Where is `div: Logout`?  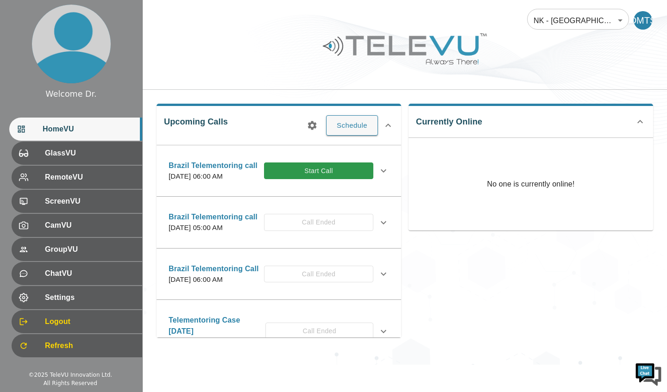
div: Logout is located at coordinates (77, 322).